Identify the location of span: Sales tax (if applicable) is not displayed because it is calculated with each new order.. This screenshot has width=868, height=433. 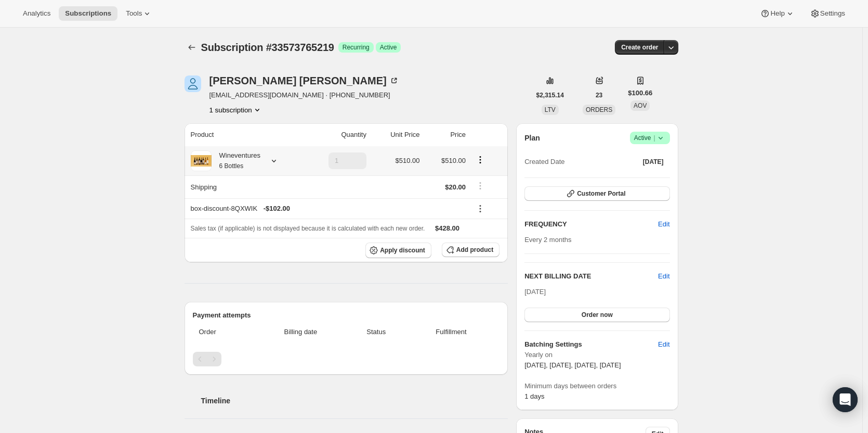
(308, 228).